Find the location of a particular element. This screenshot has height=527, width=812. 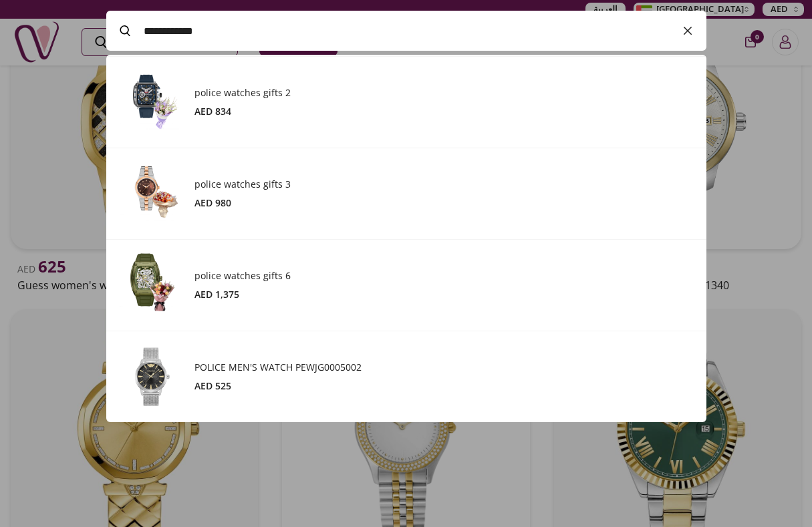

a: Product Imagepolice watches gifts 6AED 1,375 is located at coordinates (406, 285).